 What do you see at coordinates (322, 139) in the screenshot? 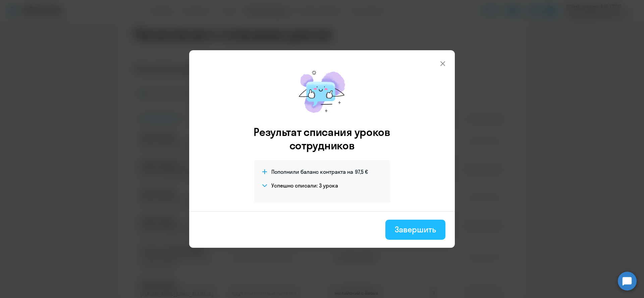
I see `h3: Результат списания уроков сотрудников` at bounding box center [322, 139].